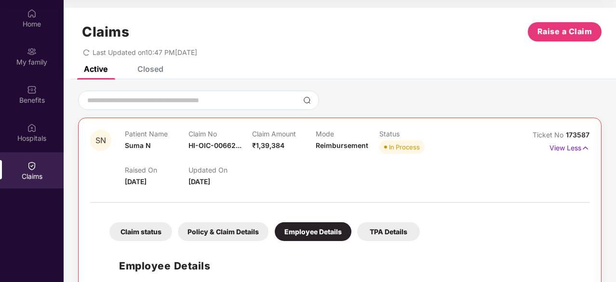 This screenshot has width=616, height=282. Describe the element at coordinates (411, 133) in the screenshot. I see `p: Status` at that location.